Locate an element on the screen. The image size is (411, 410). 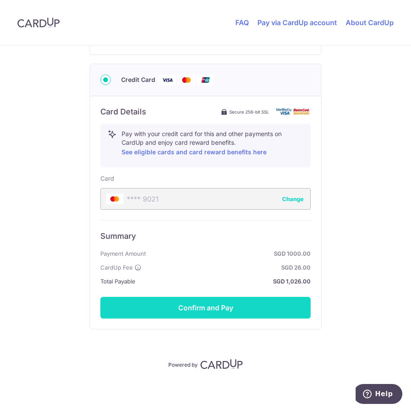
label: Card is located at coordinates (107, 178).